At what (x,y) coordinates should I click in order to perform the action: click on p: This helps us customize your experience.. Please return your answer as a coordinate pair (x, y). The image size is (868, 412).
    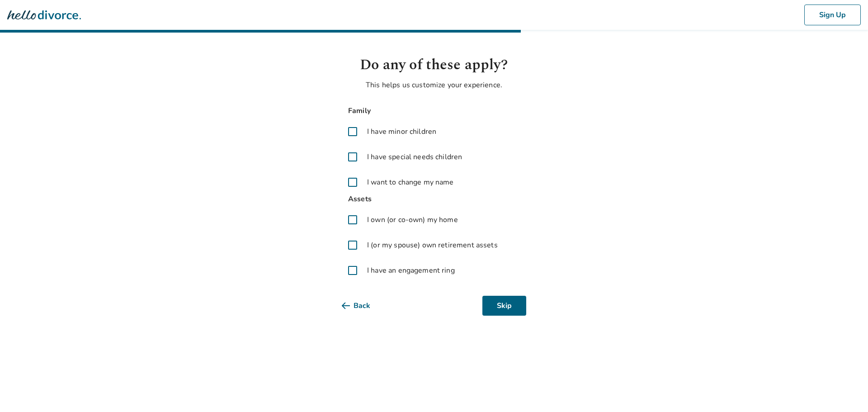
    Looking at the image, I should click on (434, 85).